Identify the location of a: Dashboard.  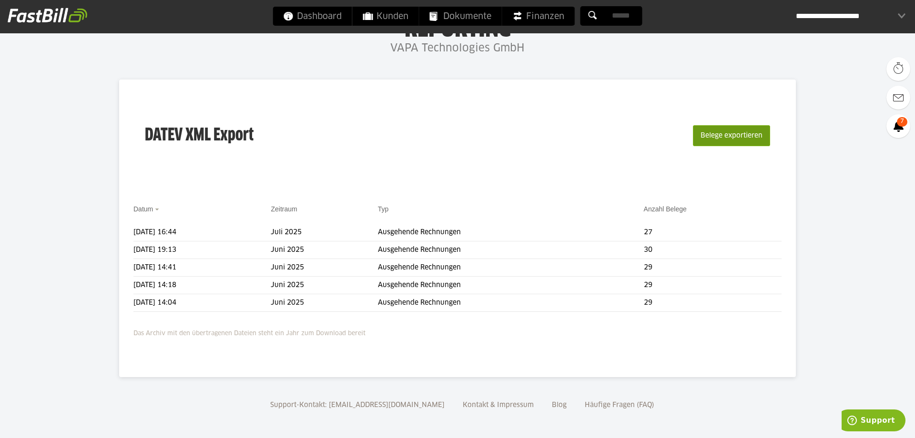
(313, 16).